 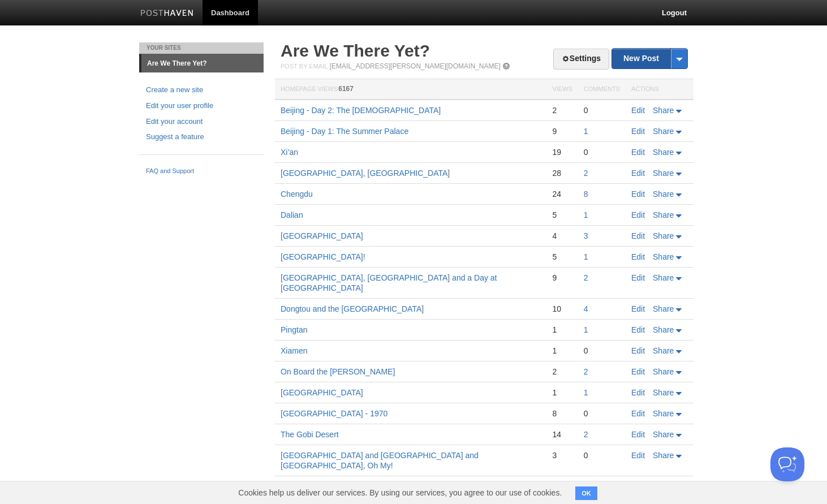 I want to click on span: Cookies help us deliver our services. By using our services, you agree to our use of cookies., so click(x=400, y=493).